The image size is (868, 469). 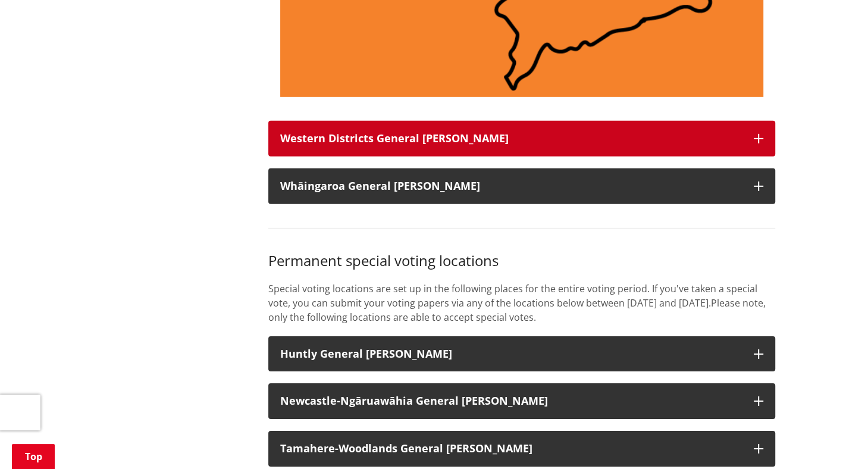 What do you see at coordinates (522, 260) in the screenshot?
I see `h3: Permanent special voting locations` at bounding box center [522, 260].